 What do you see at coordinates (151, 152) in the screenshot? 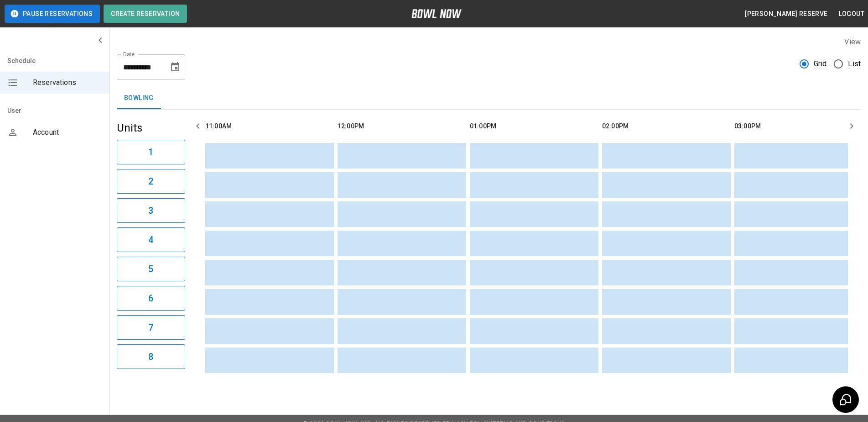
I see `button: 1` at bounding box center [151, 152].